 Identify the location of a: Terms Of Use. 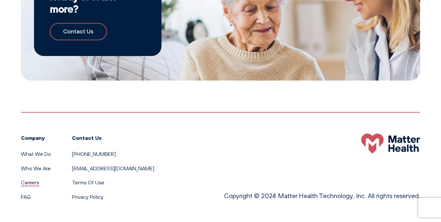
(88, 182).